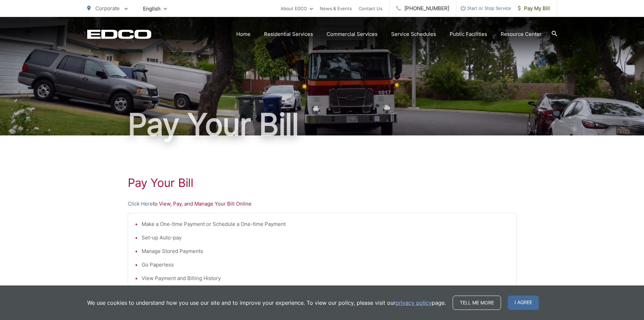 The image size is (644, 320). Describe the element at coordinates (477, 303) in the screenshot. I see `a: Tell me more` at that location.